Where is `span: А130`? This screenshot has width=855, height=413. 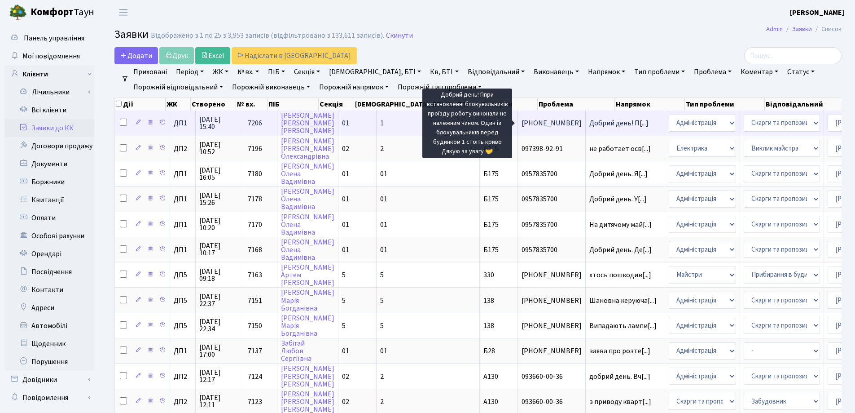
span: А130 is located at coordinates (491, 401).